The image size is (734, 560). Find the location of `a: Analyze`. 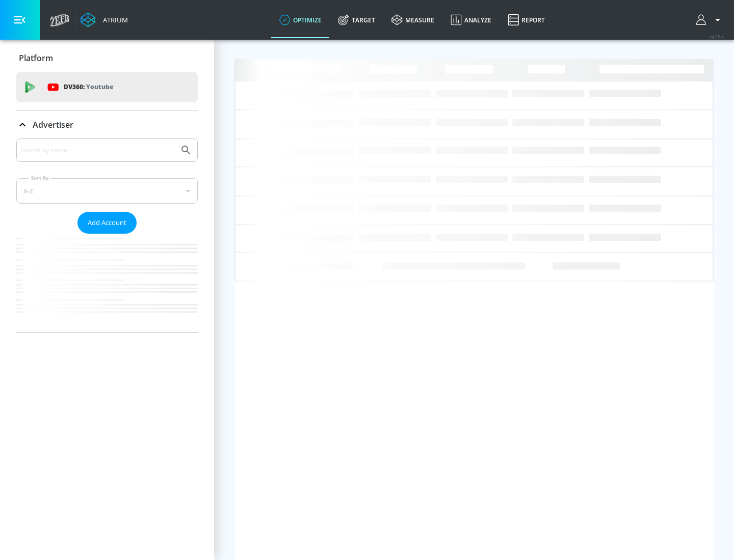

a: Analyze is located at coordinates (471, 19).